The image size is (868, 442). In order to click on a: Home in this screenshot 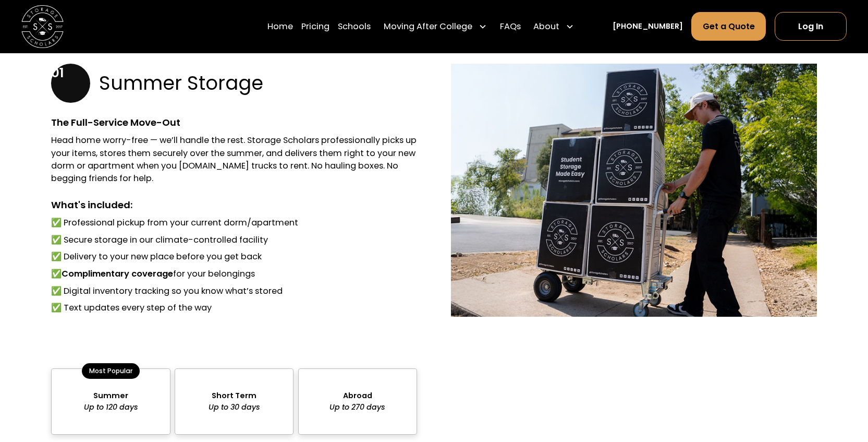, I will do `click(280, 26)`.